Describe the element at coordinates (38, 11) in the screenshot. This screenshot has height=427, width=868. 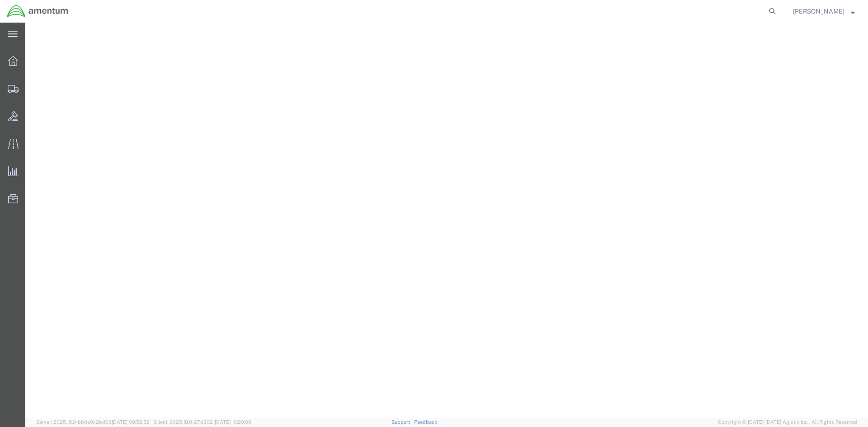
I see `img: logo` at that location.